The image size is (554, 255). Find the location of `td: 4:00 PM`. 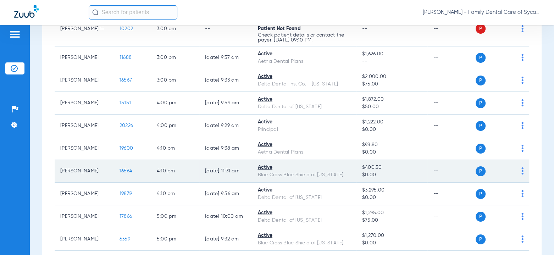

td: 4:00 PM is located at coordinates (175, 126).